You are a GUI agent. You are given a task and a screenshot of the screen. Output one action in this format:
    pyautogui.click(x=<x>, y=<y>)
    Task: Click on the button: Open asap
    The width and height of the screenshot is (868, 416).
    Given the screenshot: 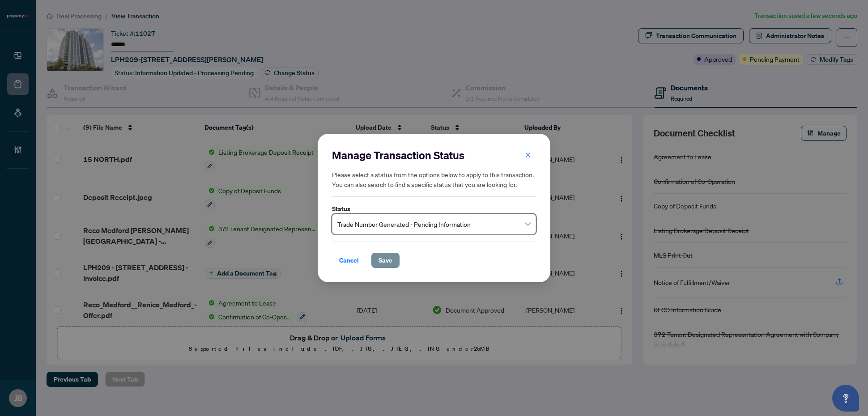 What is the action you would take?
    pyautogui.click(x=846, y=398)
    